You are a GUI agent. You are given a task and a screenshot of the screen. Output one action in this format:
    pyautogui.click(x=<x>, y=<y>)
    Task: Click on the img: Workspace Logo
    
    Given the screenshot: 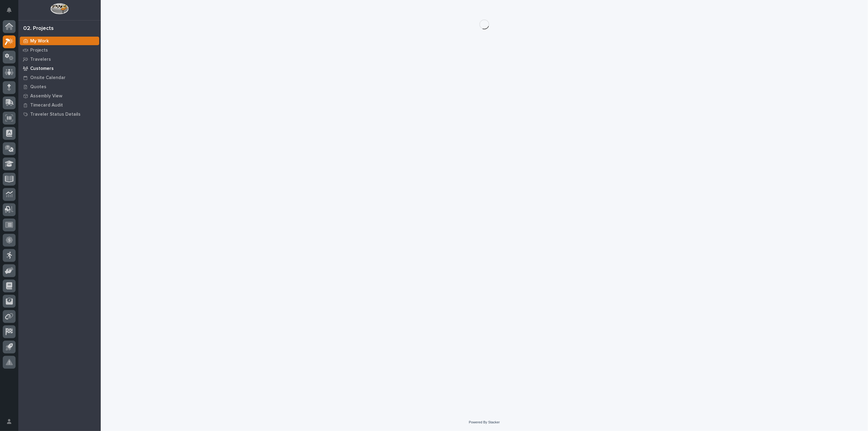 What is the action you would take?
    pyautogui.click(x=59, y=8)
    